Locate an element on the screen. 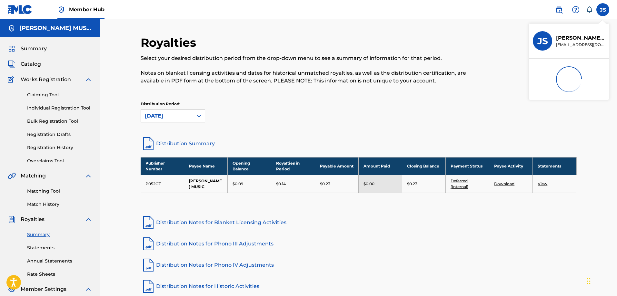  img: Member Settings is located at coordinates (12, 290).